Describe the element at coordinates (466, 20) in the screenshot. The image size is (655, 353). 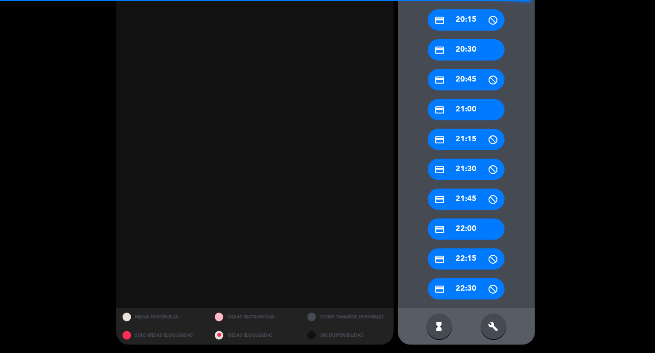
I see `div: 20:15` at that location.